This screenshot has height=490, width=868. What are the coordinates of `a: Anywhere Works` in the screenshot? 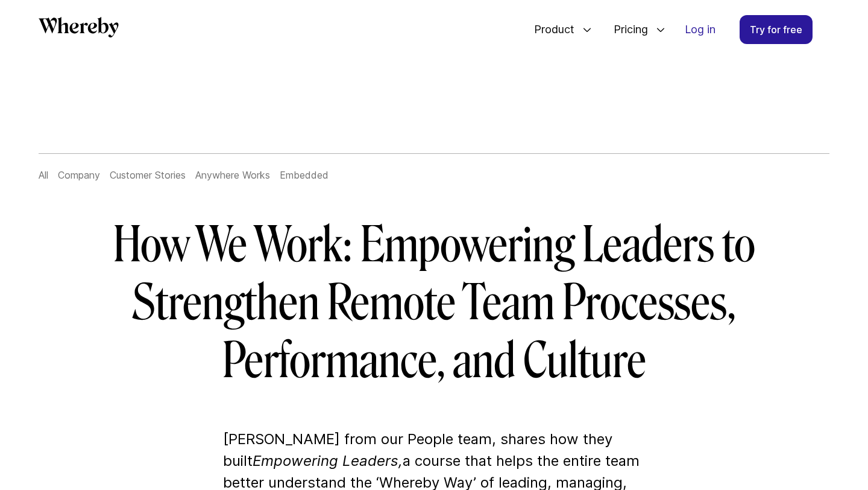 It's located at (233, 175).